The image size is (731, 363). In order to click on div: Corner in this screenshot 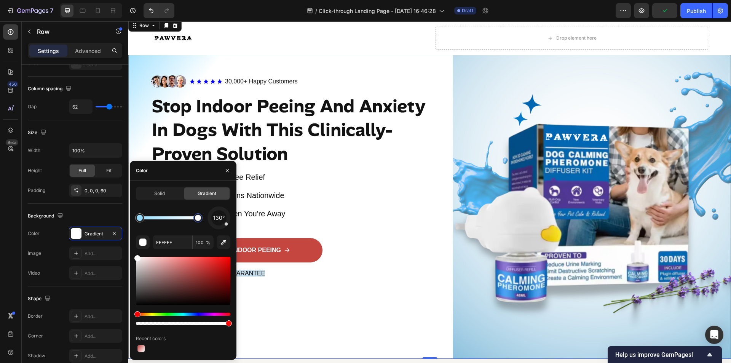, I will do `click(35, 336)`.